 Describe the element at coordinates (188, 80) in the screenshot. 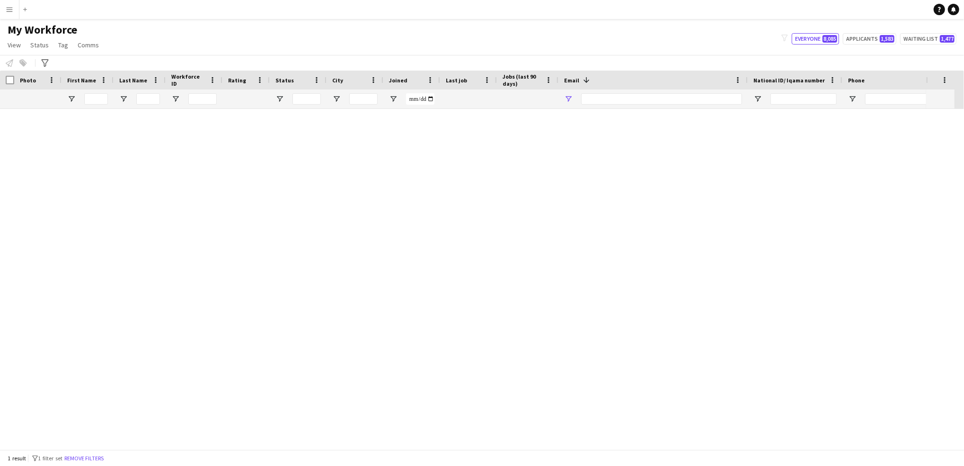

I see `span: Workforce ID` at that location.